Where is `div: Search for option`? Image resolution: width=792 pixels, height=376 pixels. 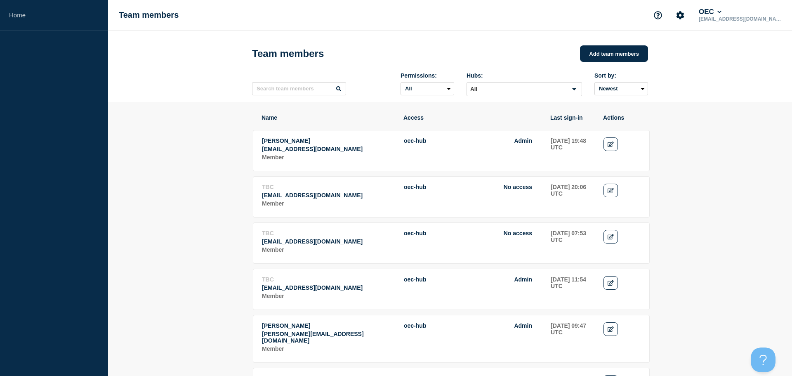 div: Search for option is located at coordinates (525, 89).